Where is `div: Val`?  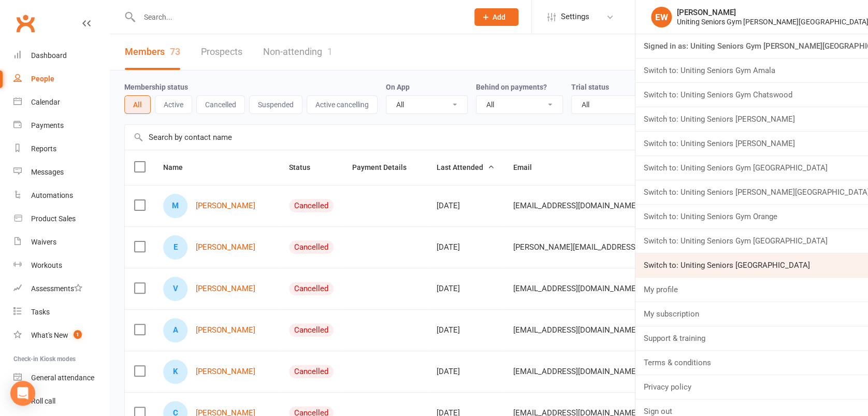
div: Val is located at coordinates (175, 289).